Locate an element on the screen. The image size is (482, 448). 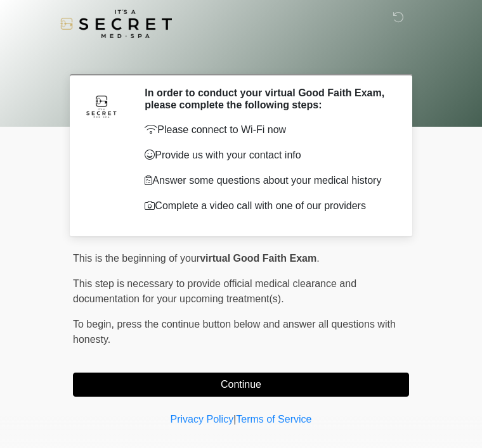
a: Privacy Policy is located at coordinates (202, 419).